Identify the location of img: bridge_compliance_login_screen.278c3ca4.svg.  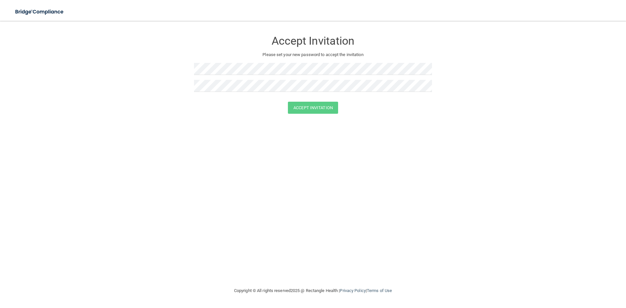
(40, 12).